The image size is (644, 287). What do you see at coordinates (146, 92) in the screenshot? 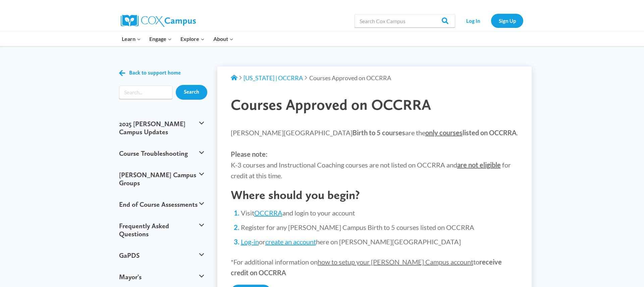
I see `form: Search form` at bounding box center [146, 92].